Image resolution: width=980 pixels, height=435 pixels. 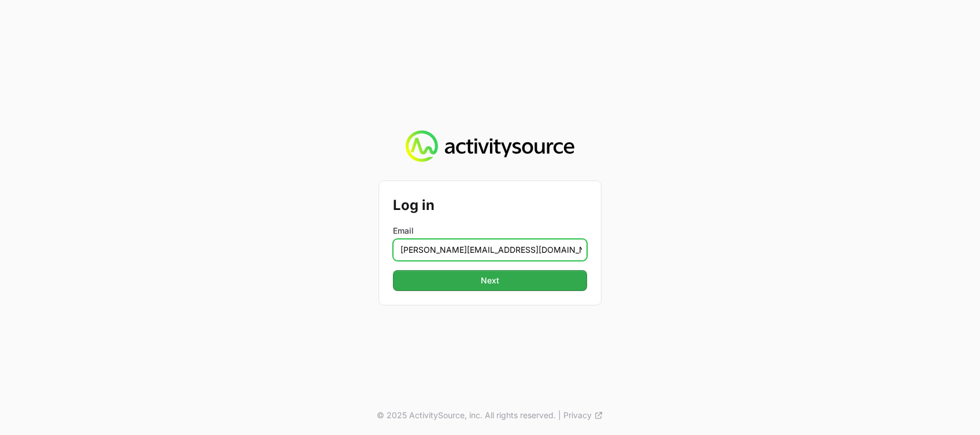 I want to click on span: Next, so click(x=490, y=280).